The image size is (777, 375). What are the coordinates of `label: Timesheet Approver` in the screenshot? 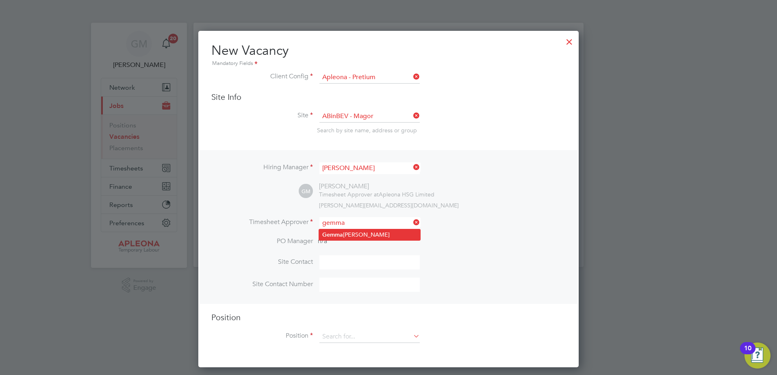 It's located at (262, 222).